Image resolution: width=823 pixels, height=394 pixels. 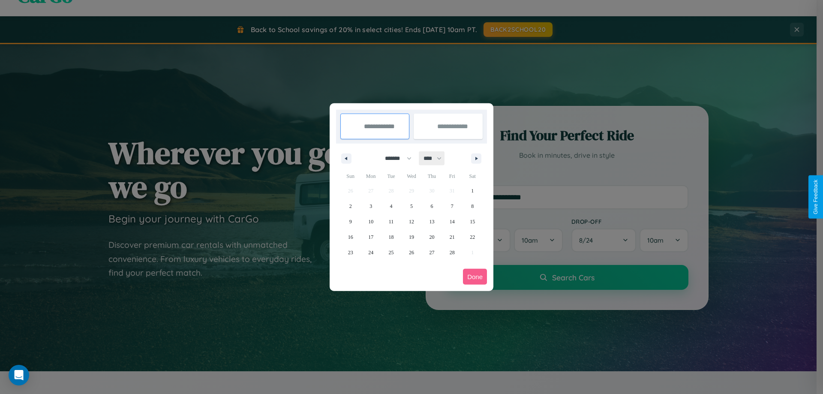 What do you see at coordinates (472, 176) in the screenshot?
I see `span: Sat` at bounding box center [472, 176].